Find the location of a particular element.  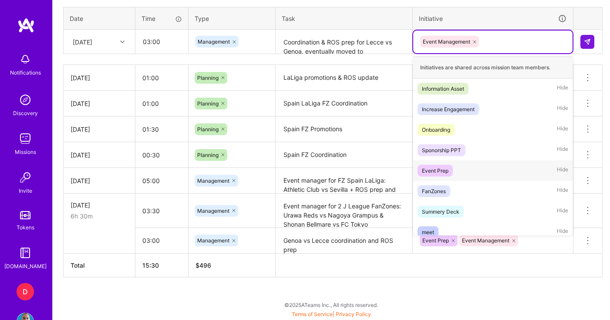

div: Tokens is located at coordinates (25, 227).